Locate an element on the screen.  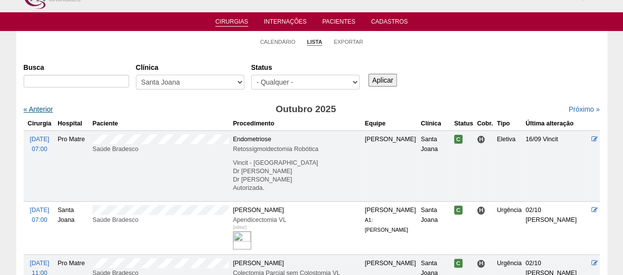
label: Status is located at coordinates (305, 67).